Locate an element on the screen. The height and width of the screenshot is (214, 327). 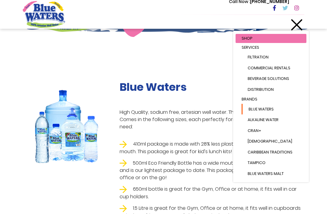
span: Services is located at coordinates (251, 47).